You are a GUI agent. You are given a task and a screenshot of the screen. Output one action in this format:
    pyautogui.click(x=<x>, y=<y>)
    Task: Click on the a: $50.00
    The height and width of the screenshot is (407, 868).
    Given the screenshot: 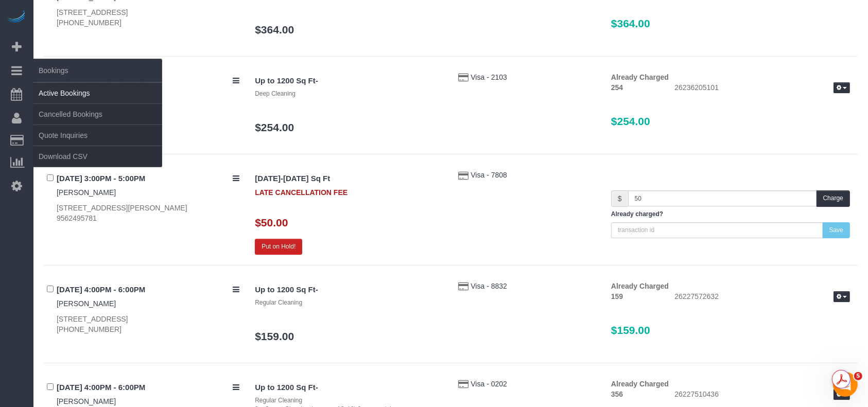 What is the action you would take?
    pyautogui.click(x=271, y=222)
    